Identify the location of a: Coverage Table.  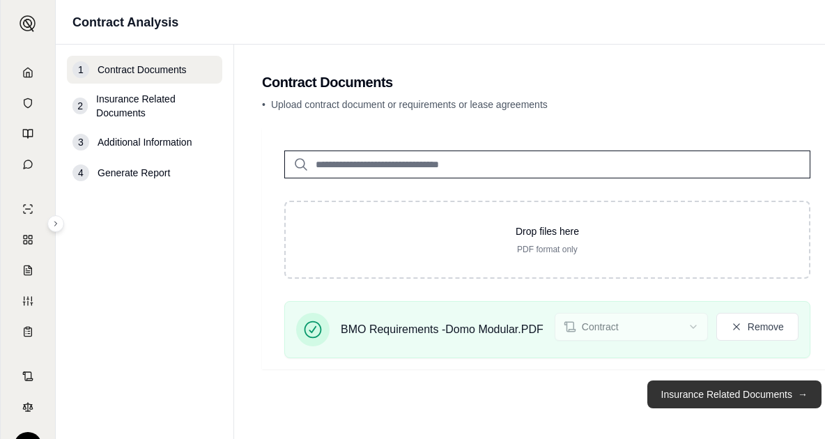
(28, 331).